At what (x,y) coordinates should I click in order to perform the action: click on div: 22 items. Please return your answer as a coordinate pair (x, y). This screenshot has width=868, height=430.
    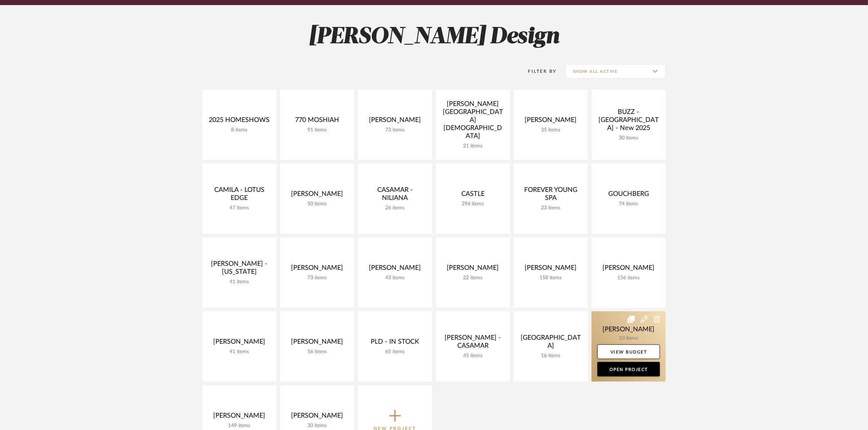
    Looking at the image, I should click on (473, 278).